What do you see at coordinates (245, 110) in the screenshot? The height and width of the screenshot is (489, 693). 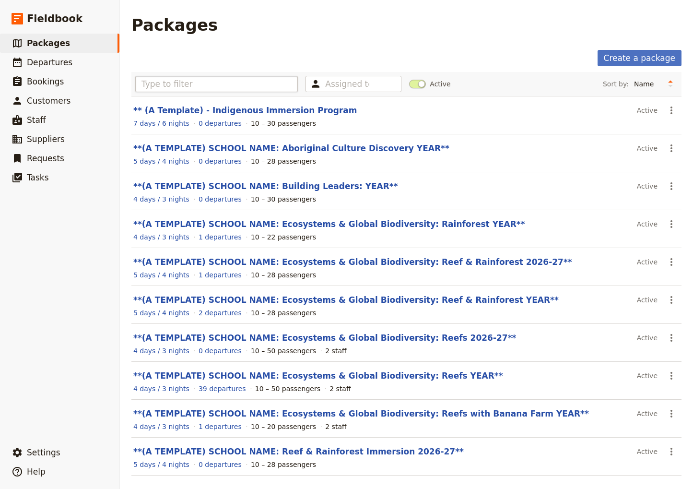 I see `a: ** (A Template) - Indigenous Immersion Program` at bounding box center [245, 110].